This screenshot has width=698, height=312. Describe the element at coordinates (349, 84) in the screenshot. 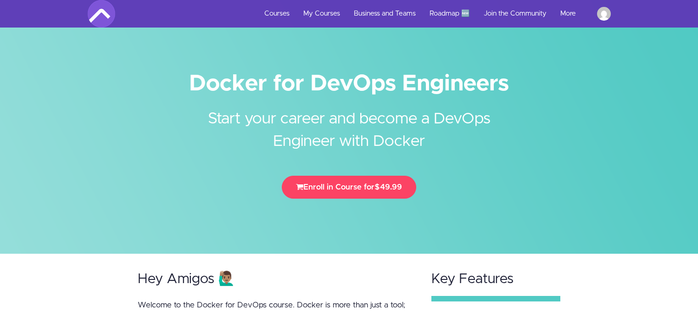

I see `h1: Docker for DevOps Engineers` at that location.